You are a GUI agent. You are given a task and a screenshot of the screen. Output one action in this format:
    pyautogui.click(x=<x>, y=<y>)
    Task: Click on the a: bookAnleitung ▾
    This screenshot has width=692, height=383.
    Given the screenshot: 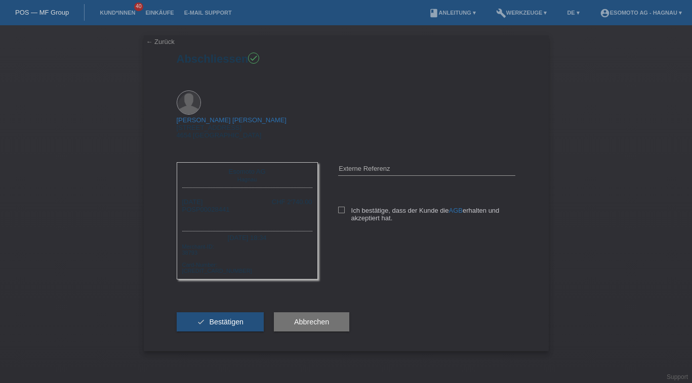 What is the action you would take?
    pyautogui.click(x=452, y=13)
    